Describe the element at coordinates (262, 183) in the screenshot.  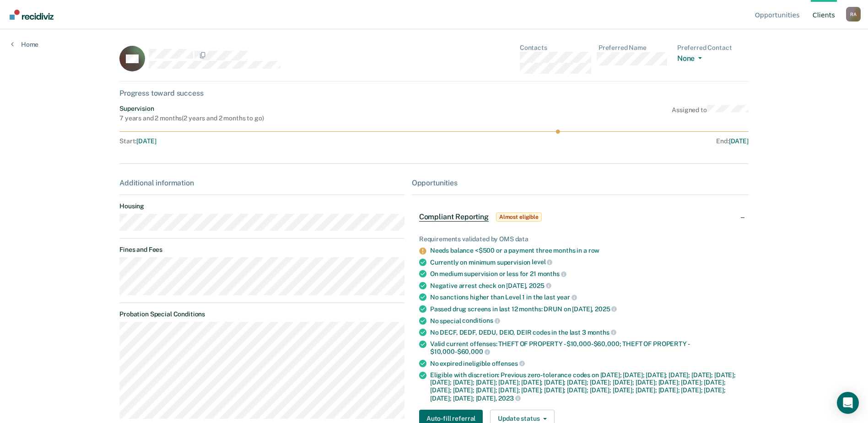
I see `div: Additional information` at that location.